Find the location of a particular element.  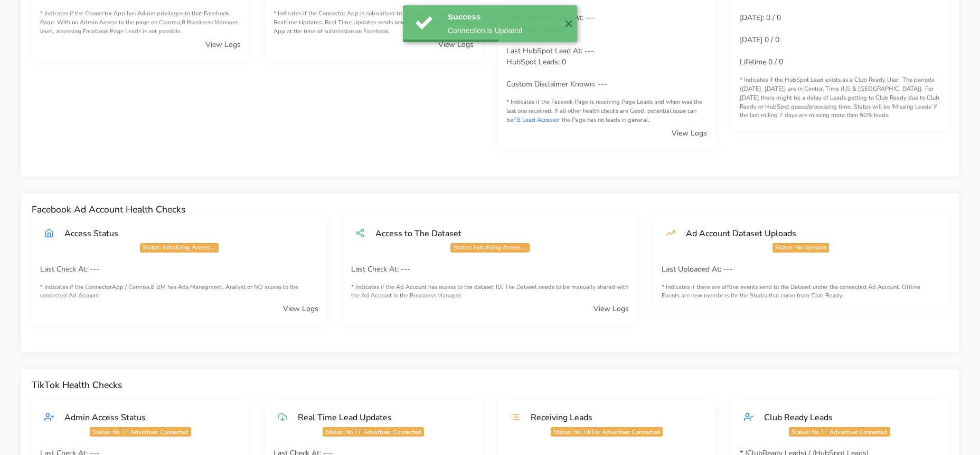

h4: TikTok Health Checks is located at coordinates (490, 385).